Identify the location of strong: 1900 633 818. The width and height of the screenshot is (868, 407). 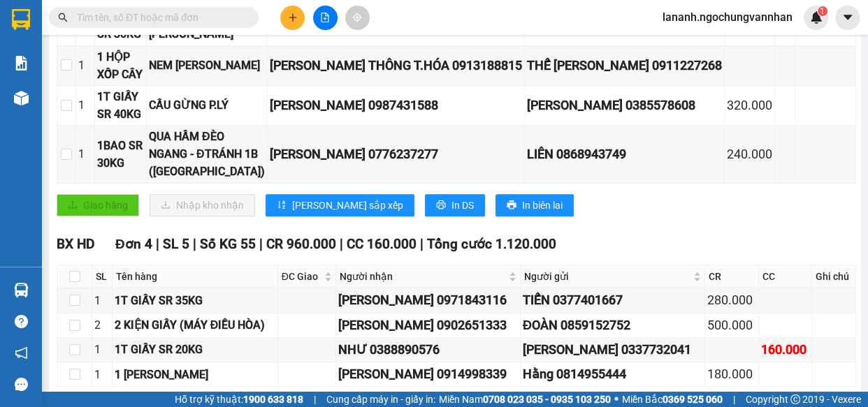
(274, 399).